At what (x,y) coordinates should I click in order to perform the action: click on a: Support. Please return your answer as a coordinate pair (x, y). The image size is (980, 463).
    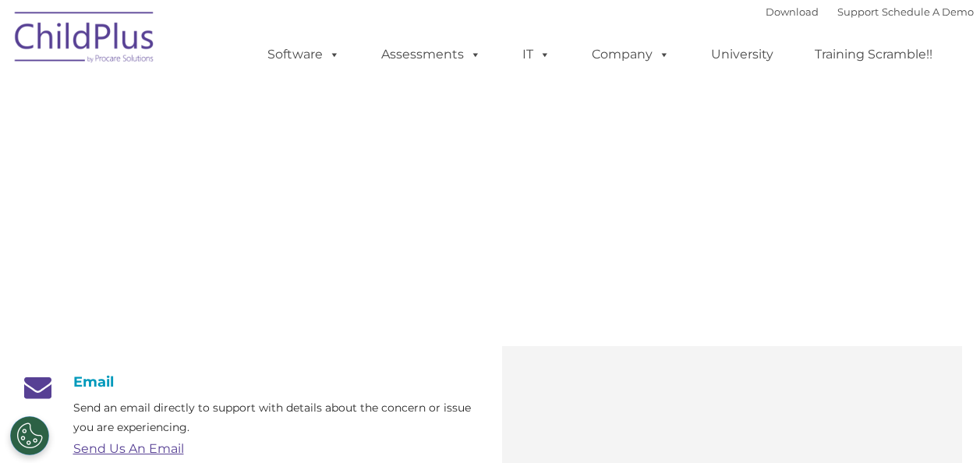
    Looking at the image, I should click on (858, 12).